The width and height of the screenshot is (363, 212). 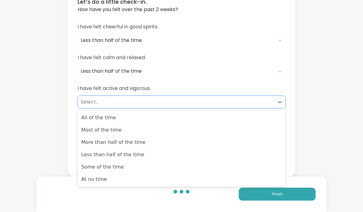 I want to click on span: How have you felt over the past 2 weeks?, so click(x=182, y=10).